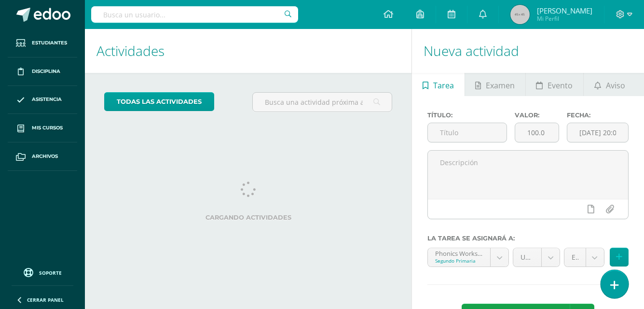 Image resolution: width=644 pixels, height=309 pixels. What do you see at coordinates (554, 85) in the screenshot?
I see `a: Evento` at bounding box center [554, 85].